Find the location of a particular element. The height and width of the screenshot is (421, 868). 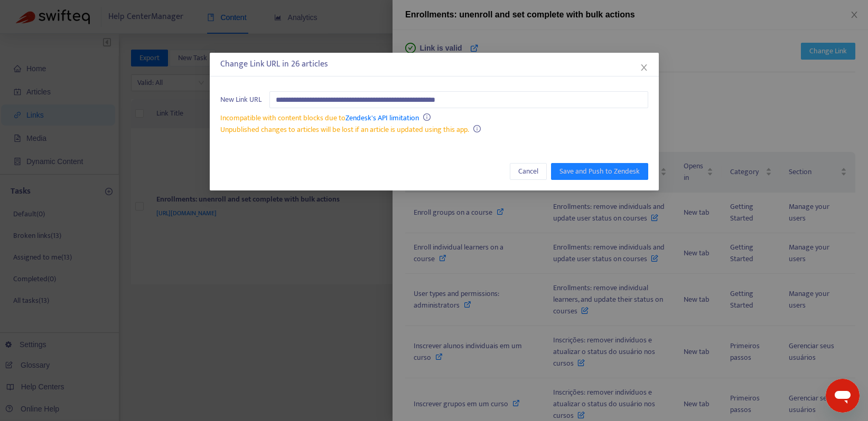

a: Zendesk's API limitation is located at coordinates (382, 118).